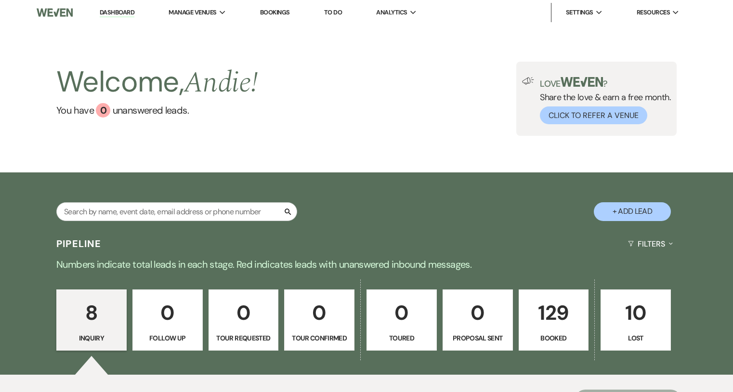  I want to click on input: Search by name, event date, email address or phone number, so click(177, 211).